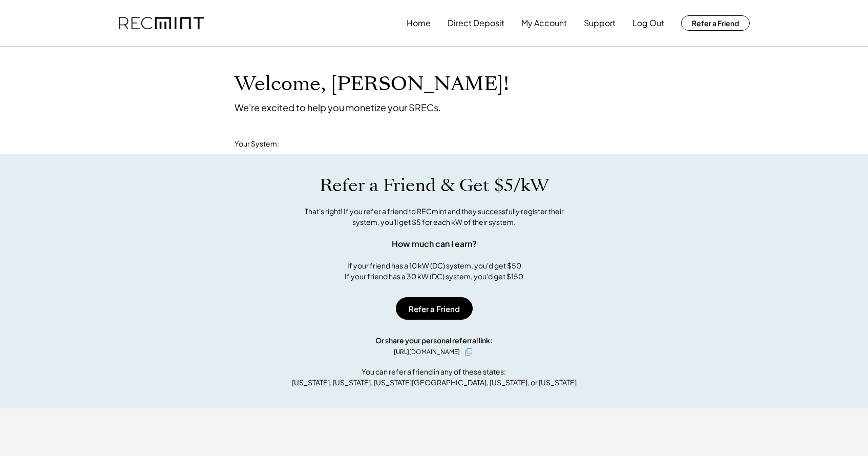  Describe the element at coordinates (434, 216) in the screenshot. I see `div: That's right! If you refer a friend to RECmint and they successfully register their system, you'l...` at that location.